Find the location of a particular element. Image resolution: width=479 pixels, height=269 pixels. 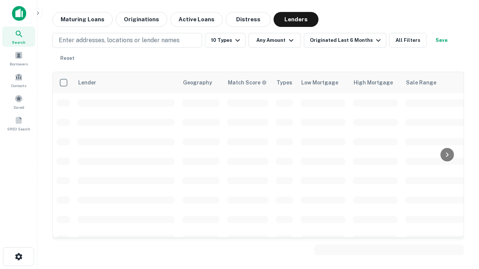

div: Capitalize uses an advanced AI algorithm to match your search with the best lender. The match sco... is located at coordinates (247, 83).